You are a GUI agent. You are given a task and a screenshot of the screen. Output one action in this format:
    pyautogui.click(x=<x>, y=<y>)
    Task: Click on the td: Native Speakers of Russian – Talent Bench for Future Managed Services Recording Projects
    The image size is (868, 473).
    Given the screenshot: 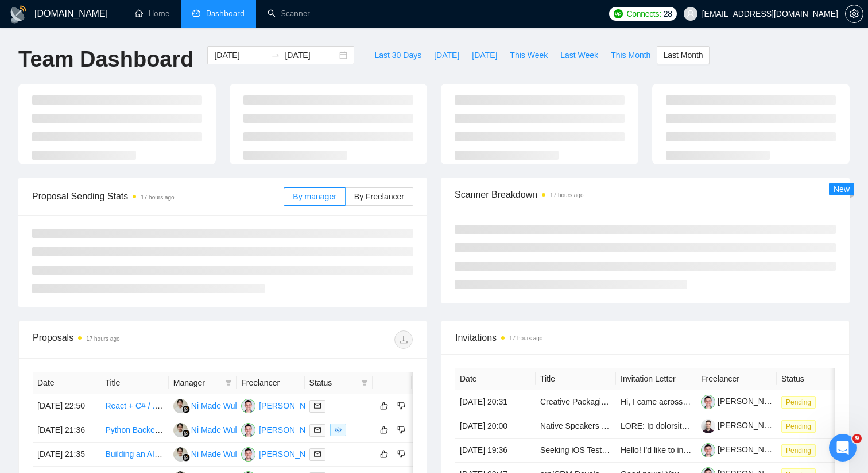 What is the action you would take?
    pyautogui.click(x=576, y=427)
    